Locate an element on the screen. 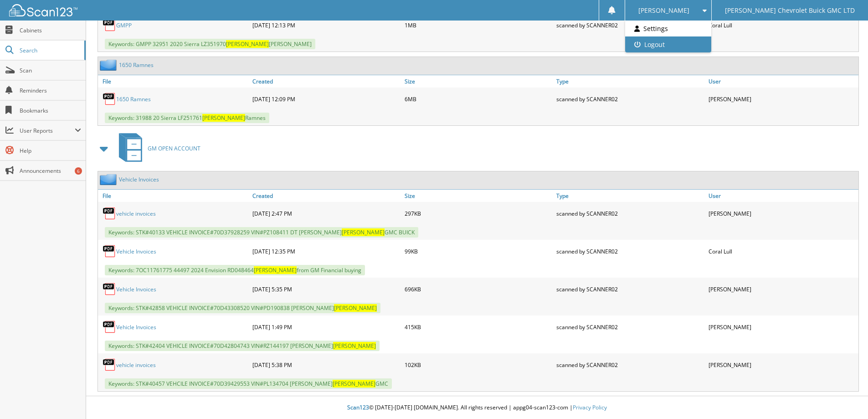 Image resolution: width=868 pixels, height=419 pixels. div: Chat Widget is located at coordinates (845, 397).